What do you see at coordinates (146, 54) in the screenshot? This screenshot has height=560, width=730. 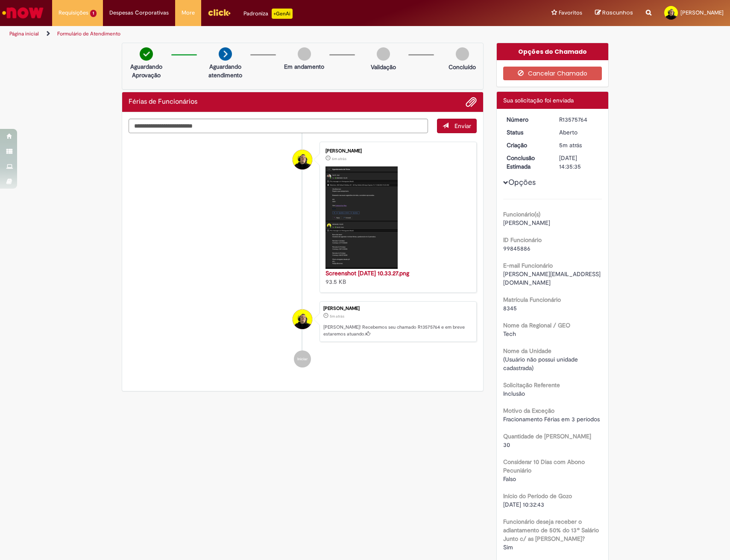 I see `img: check-circle-green.png` at bounding box center [146, 54].